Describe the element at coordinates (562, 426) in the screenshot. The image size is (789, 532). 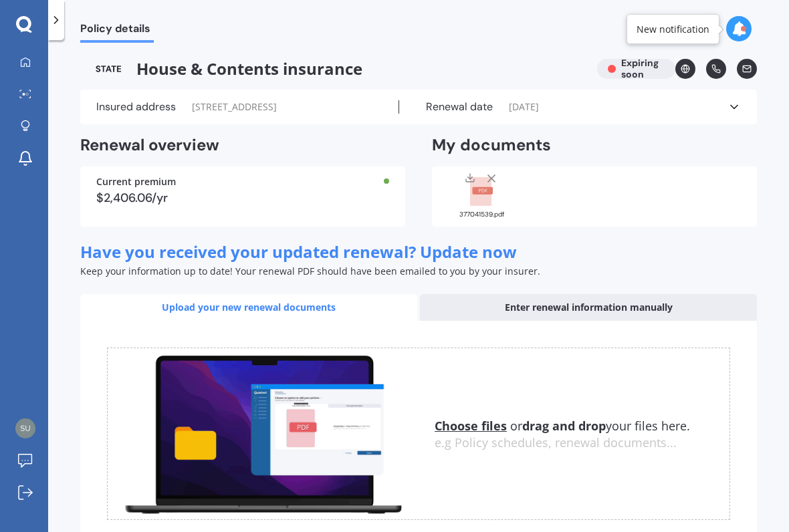
I see `span: or your files here.` at that location.